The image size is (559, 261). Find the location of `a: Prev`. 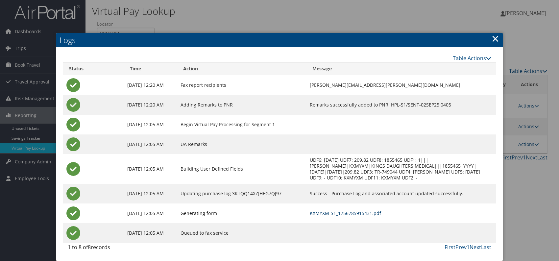

a: Prev is located at coordinates (461, 247).